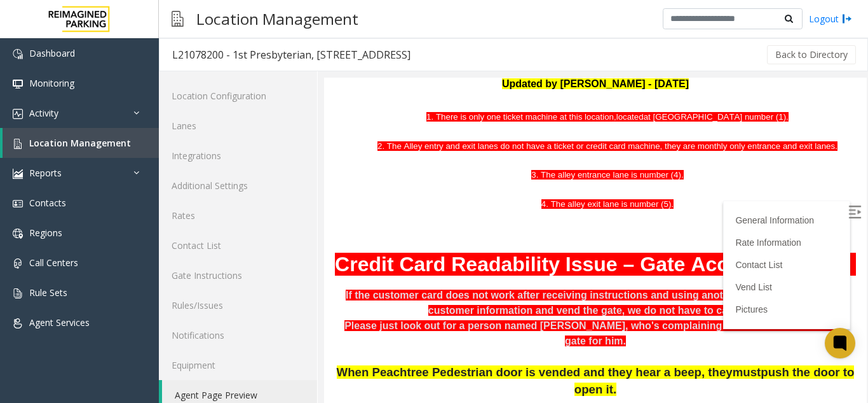  Describe the element at coordinates (531, 135) in the screenshot. I see `img: Open/Close Sidebar Menu` at that location.